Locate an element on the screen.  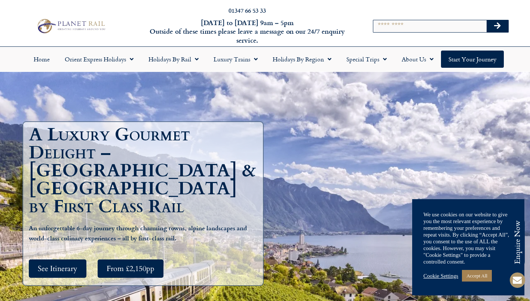
nav: Menu is located at coordinates (265, 59).